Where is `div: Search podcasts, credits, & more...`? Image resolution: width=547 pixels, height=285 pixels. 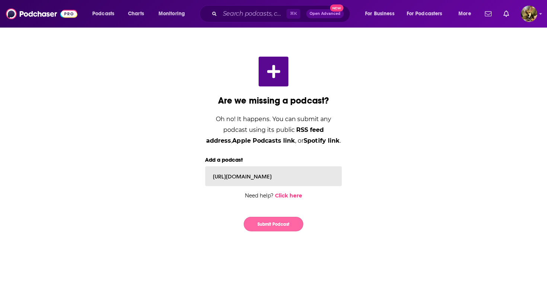 div: Search podcasts, credits, & more... is located at coordinates (282, 14).